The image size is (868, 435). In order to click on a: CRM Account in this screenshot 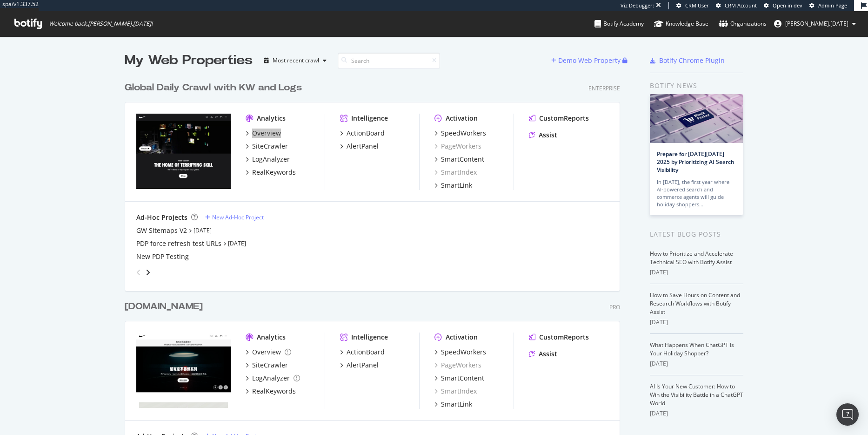, I will do `click(737, 6)`.